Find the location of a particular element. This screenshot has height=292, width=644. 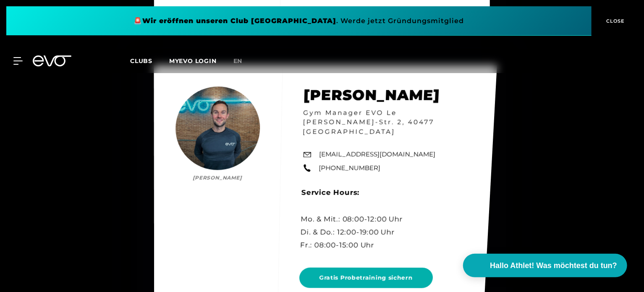

a: MYEVO LOGIN is located at coordinates (193, 61).